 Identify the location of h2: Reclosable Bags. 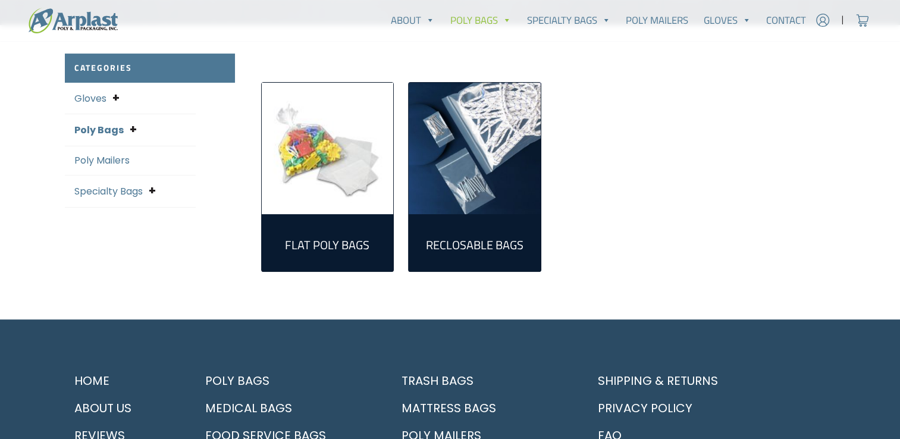
(475, 245).